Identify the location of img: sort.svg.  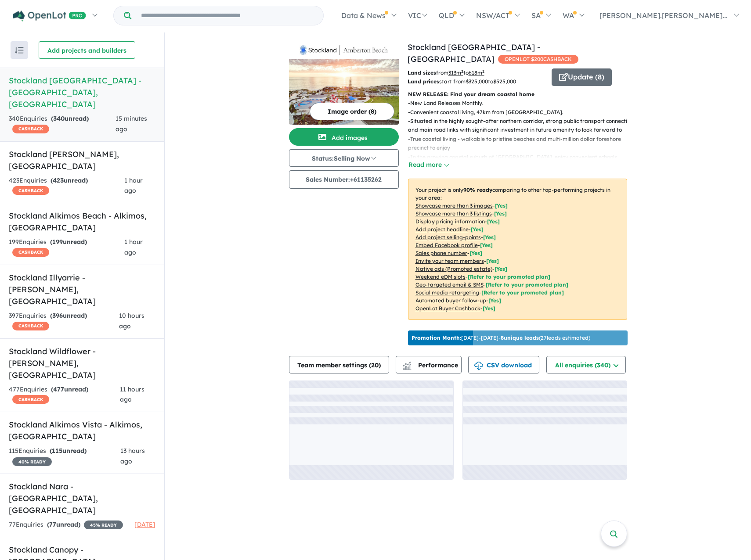
(19, 50).